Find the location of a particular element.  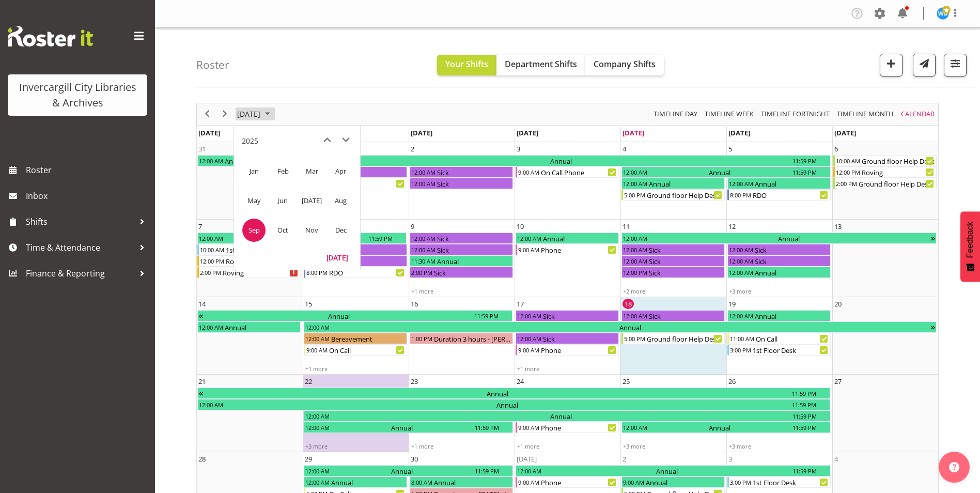

div: 1st Floor Desk is located at coordinates (791, 350).